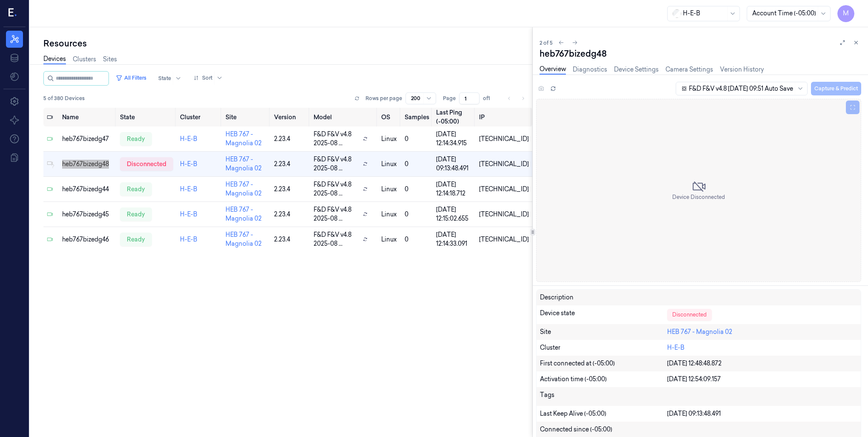  Describe the element at coordinates (417, 117) in the screenshot. I see `th: Samples` at that location.